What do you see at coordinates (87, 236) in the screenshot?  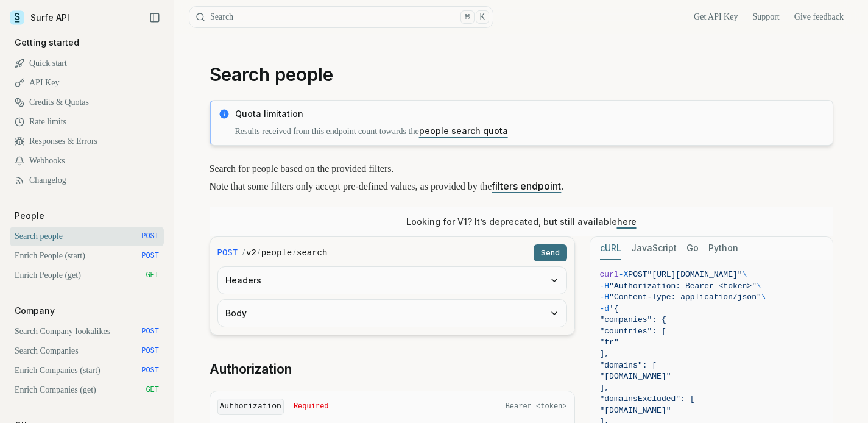 I see `a: Search people POST` at bounding box center [87, 236].